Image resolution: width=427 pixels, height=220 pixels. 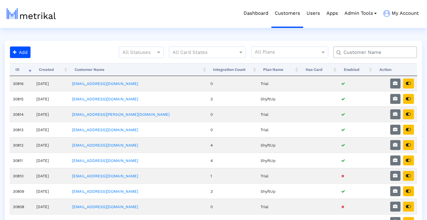 What do you see at coordinates (20, 52) in the screenshot?
I see `button: Add` at bounding box center [20, 52].